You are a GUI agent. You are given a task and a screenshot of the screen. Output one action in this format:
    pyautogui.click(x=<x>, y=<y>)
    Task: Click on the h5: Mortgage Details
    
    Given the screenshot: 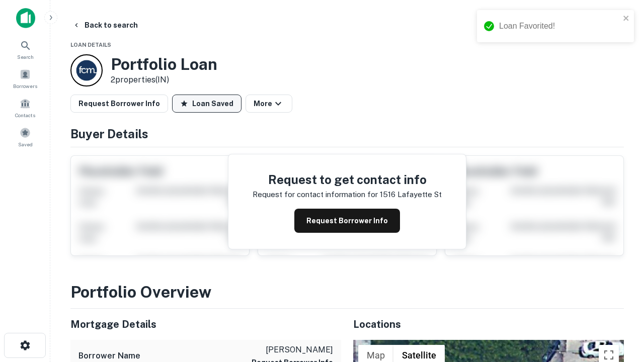 What is the action you would take?
    pyautogui.click(x=206, y=324)
    